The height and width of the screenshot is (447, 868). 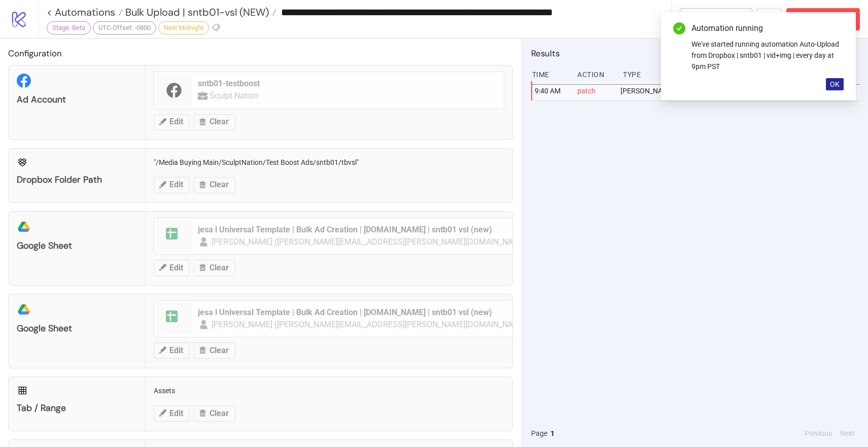 I want to click on a: Bulk Upload | sntb01-vsl (NEW), so click(x=199, y=12).